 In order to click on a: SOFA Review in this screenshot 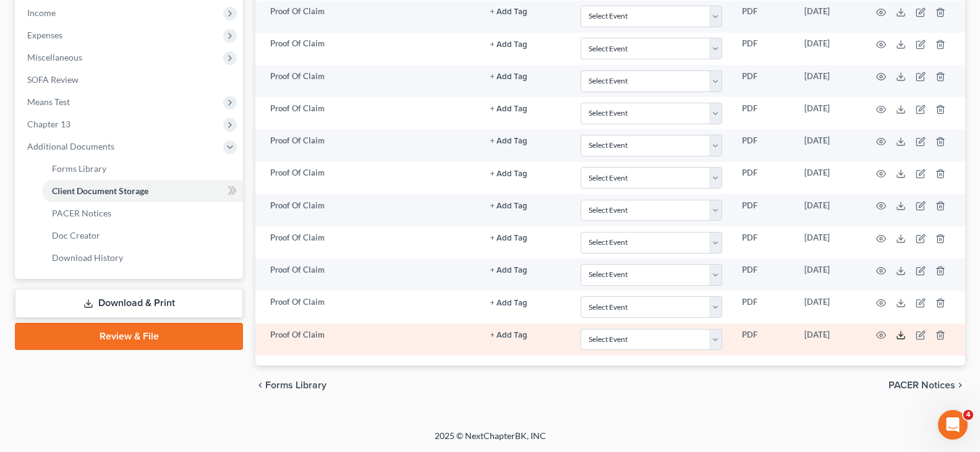, I will do `click(130, 80)`.